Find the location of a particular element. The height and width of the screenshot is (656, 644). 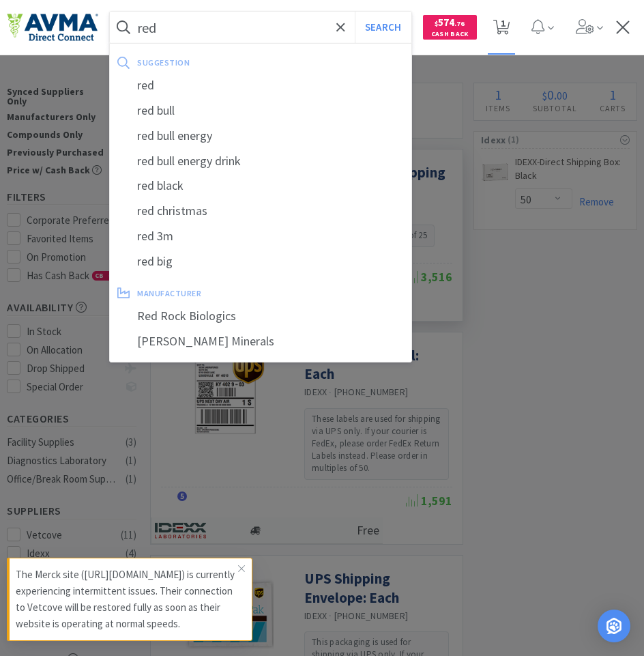

div: Red Rock Biologics is located at coordinates (260, 316).